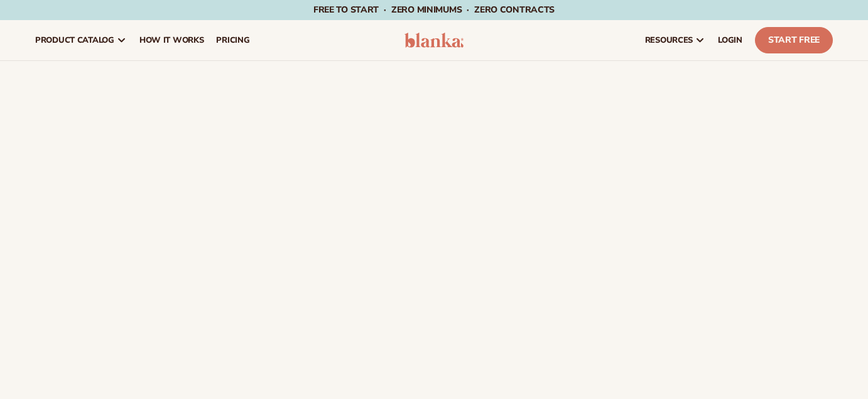 The width and height of the screenshot is (868, 399). I want to click on a: pricing, so click(233, 40).